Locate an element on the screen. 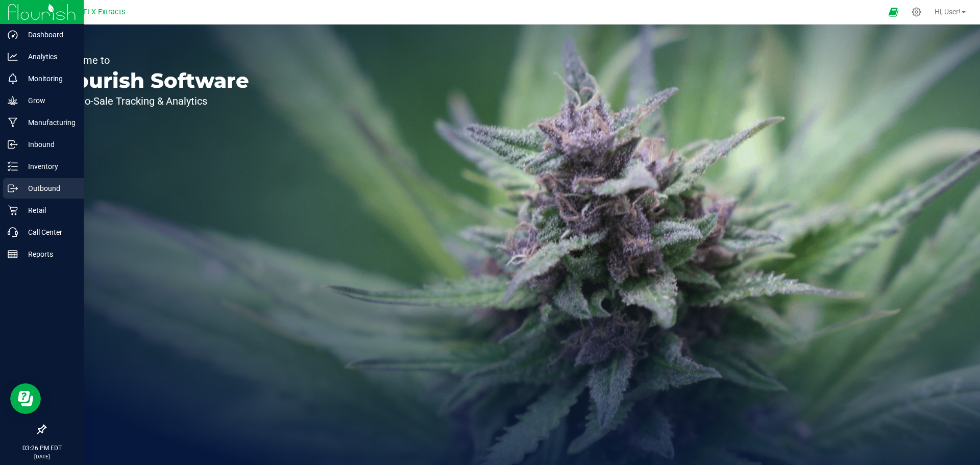  span: FLX Extracts is located at coordinates (104, 11).